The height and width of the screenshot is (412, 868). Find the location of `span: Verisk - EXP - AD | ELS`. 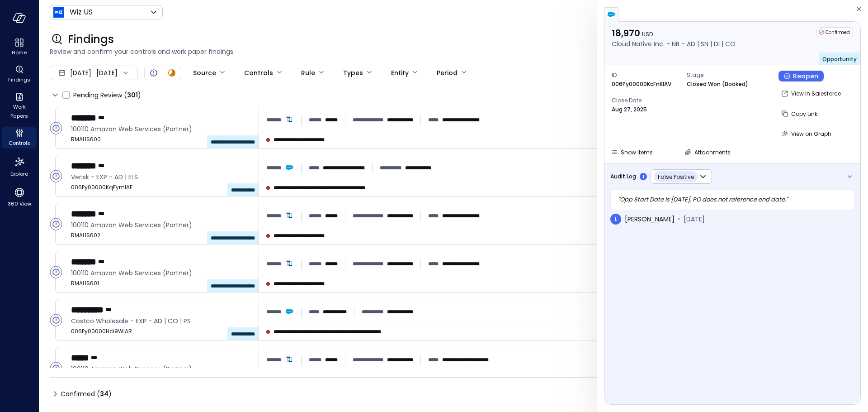

span: Verisk - EXP - AD | ELS is located at coordinates (161, 177).